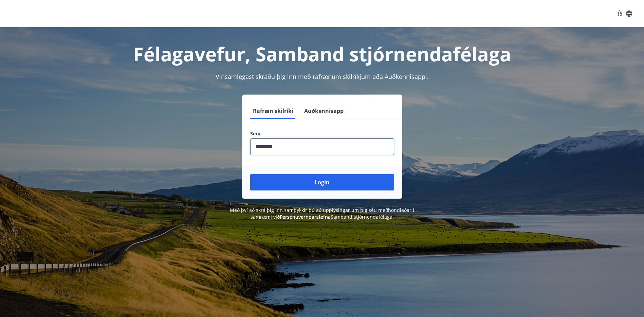 This screenshot has height=317, width=644. What do you see at coordinates (322, 133) in the screenshot?
I see `label: Sími` at bounding box center [322, 133].